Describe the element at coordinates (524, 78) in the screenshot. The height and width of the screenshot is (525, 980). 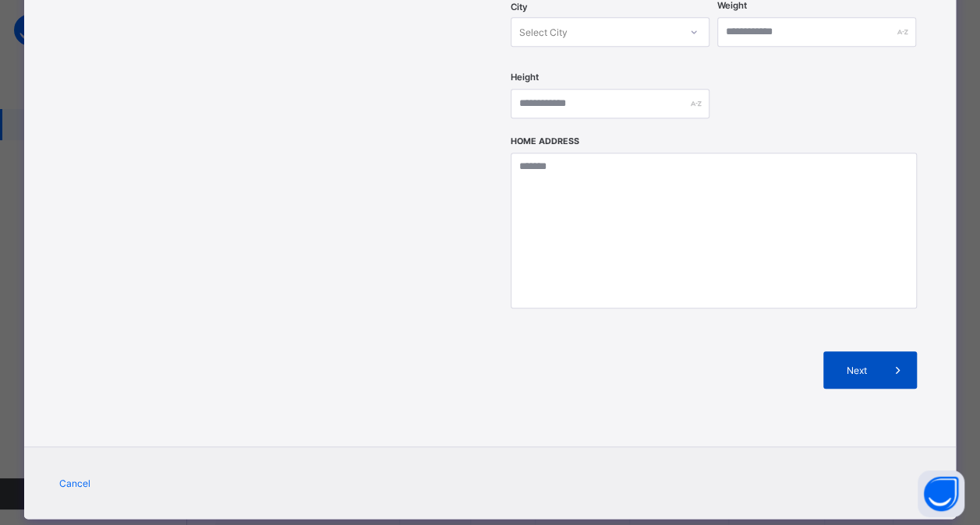
I see `label: Height` at that location.